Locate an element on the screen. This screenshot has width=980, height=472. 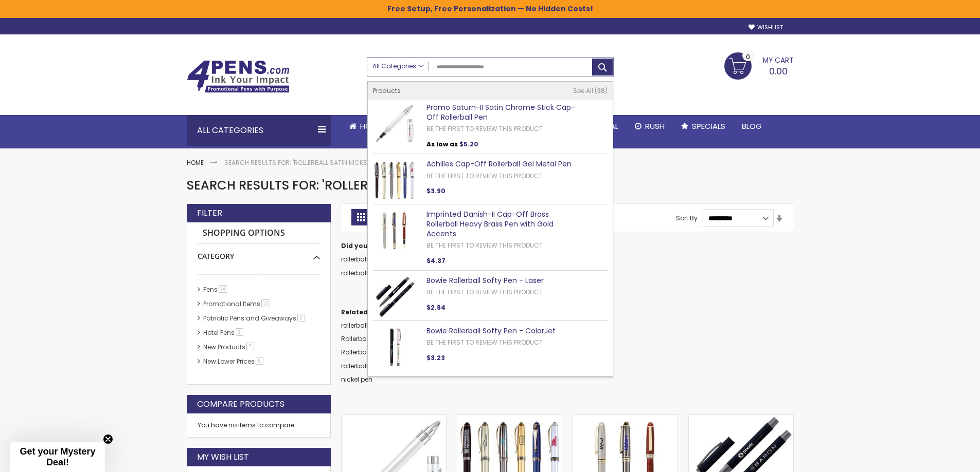
a: New Products7 is located at coordinates (229, 347).